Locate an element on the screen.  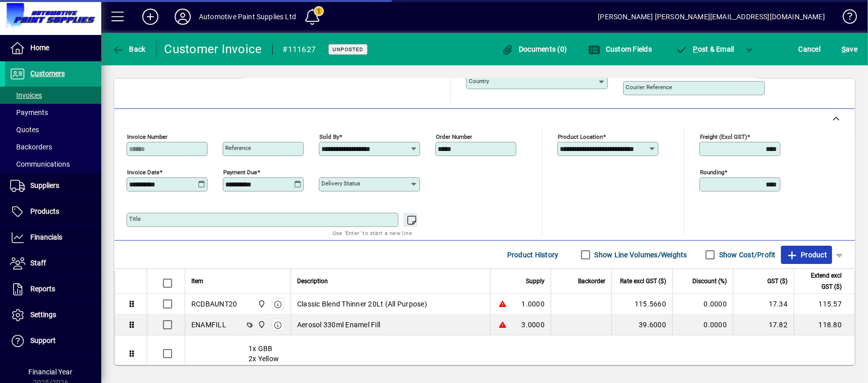
span: Back is located at coordinates (128, 49).